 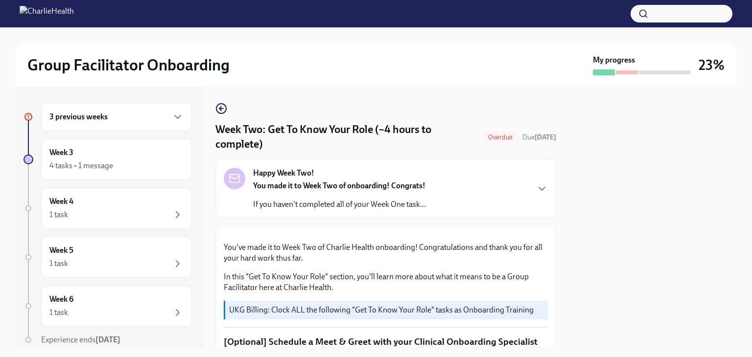 What do you see at coordinates (117, 117) in the screenshot?
I see `div: 3 previous weeks` at bounding box center [117, 117].